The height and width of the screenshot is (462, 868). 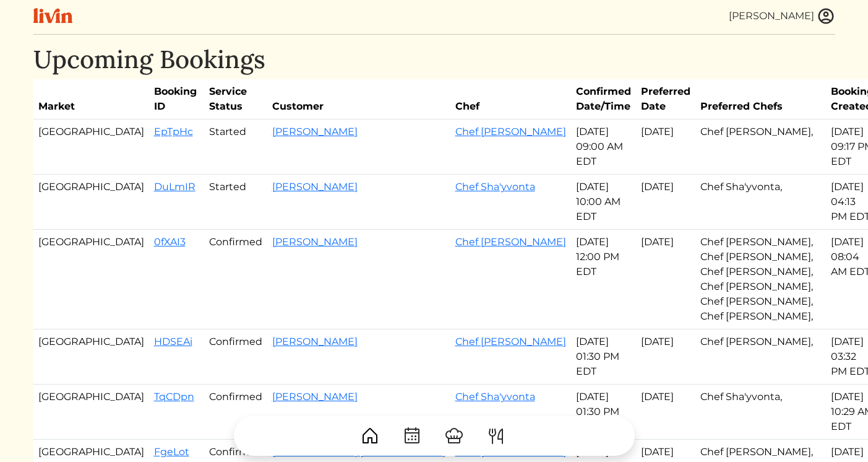 What do you see at coordinates (358, 99) in the screenshot?
I see `th: Customer` at bounding box center [358, 99].